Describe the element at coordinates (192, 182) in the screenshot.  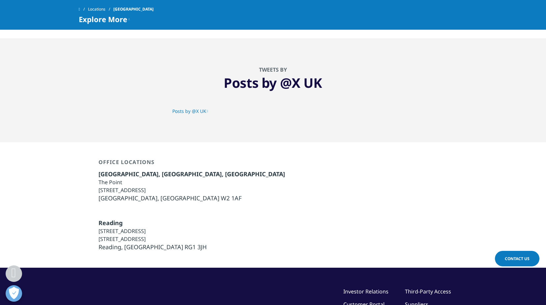
I see `li: The Point` at that location.